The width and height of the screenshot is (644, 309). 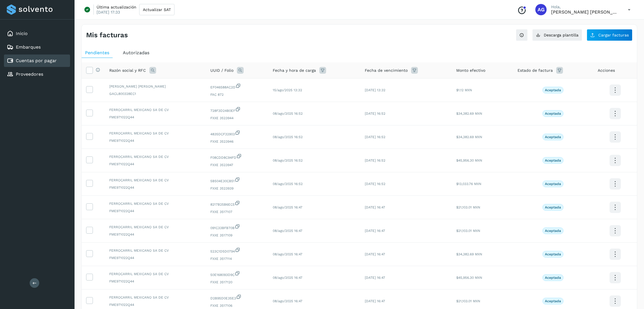 I want to click on span: GACL800328EC1, so click(x=156, y=94).